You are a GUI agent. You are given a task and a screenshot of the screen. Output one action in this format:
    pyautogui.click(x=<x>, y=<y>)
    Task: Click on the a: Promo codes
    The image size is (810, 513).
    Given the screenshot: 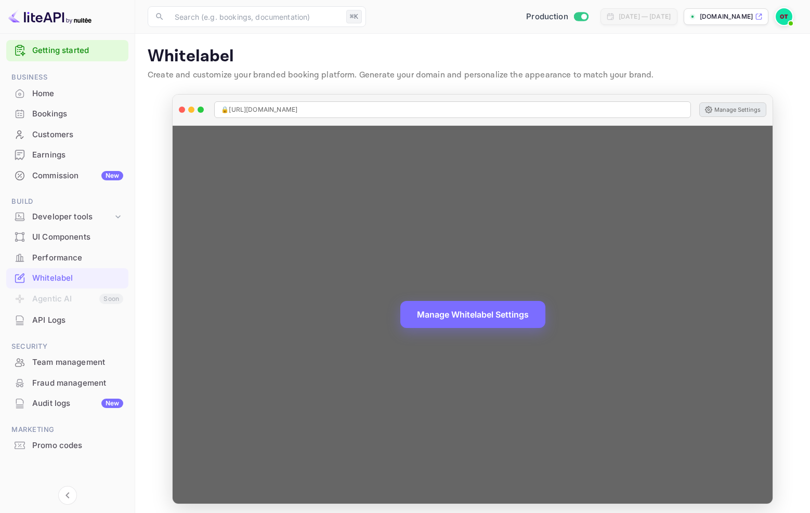 What is the action you would take?
    pyautogui.click(x=67, y=445)
    